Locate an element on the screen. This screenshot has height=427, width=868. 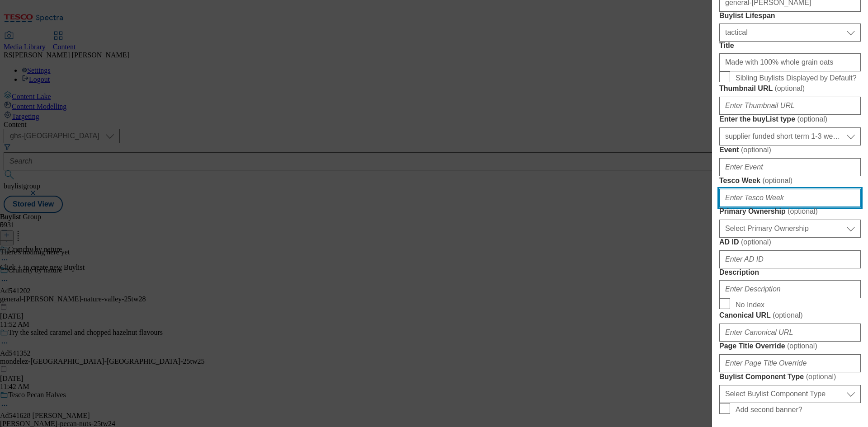
label: Enter the buyList type is located at coordinates (790, 119).